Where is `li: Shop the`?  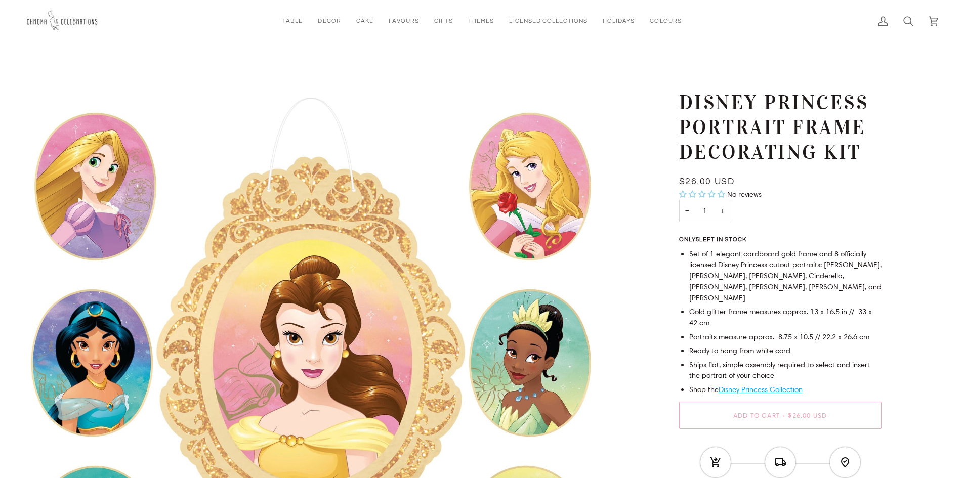
li: Shop the is located at coordinates (786, 390).